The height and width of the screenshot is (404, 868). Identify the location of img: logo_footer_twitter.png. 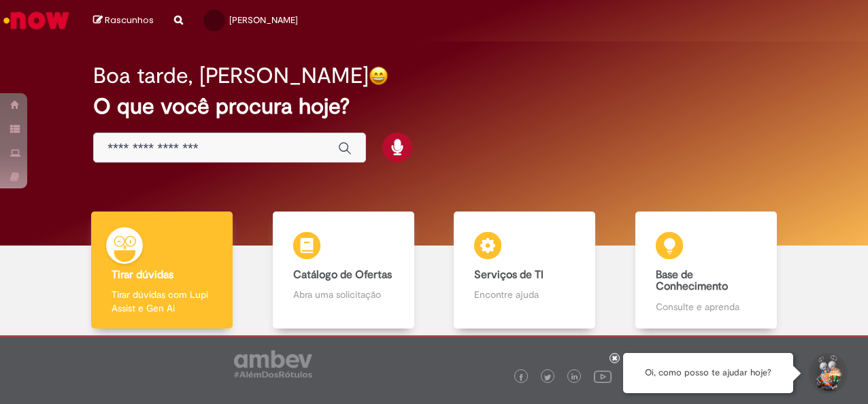
(548, 377).